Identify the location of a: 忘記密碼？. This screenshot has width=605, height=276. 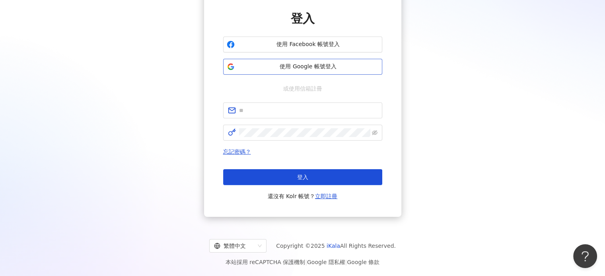
(237, 152).